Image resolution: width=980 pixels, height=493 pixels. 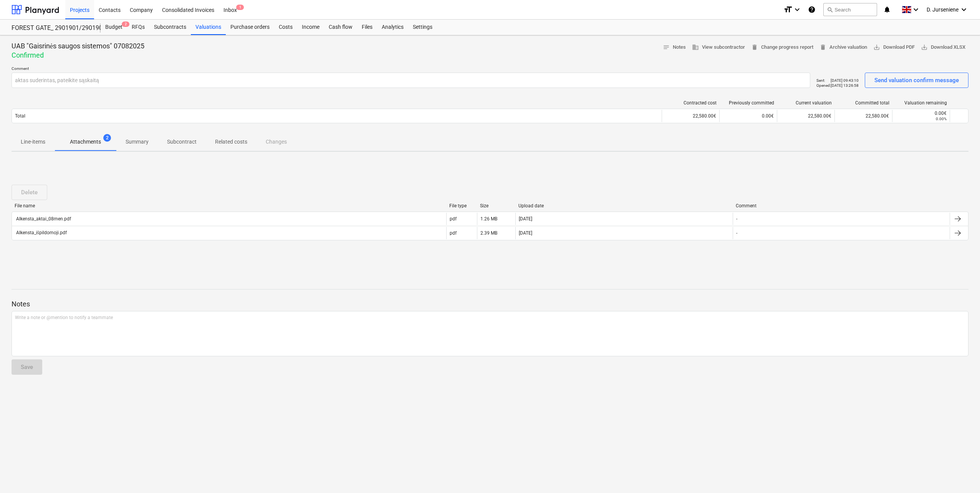 I want to click on a: Income, so click(x=311, y=27).